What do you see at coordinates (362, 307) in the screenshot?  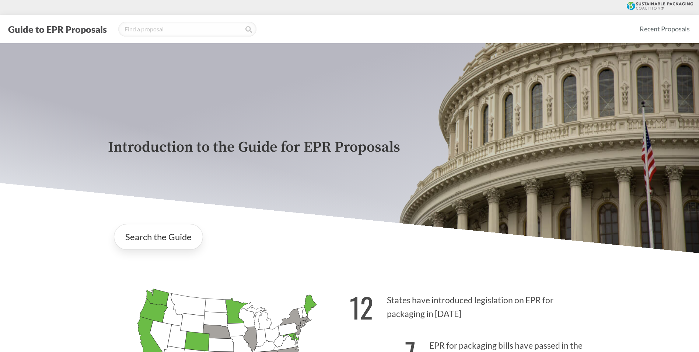 I see `strong: 12` at bounding box center [362, 307].